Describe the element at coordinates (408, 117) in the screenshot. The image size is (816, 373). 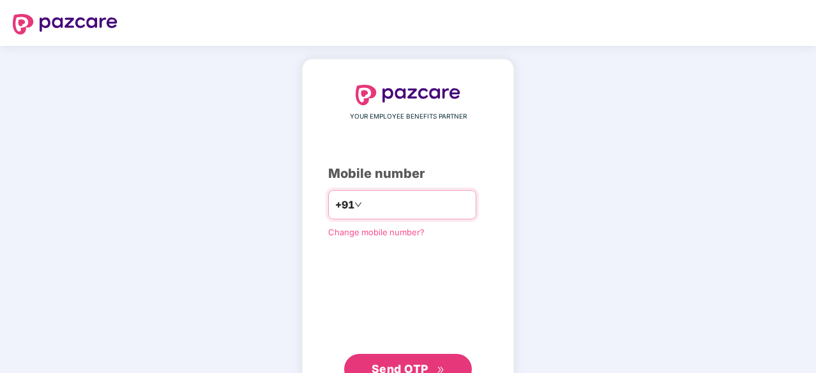
I see `span: YOUR EMPLOYEE BENEFITS PARTNER` at that location.